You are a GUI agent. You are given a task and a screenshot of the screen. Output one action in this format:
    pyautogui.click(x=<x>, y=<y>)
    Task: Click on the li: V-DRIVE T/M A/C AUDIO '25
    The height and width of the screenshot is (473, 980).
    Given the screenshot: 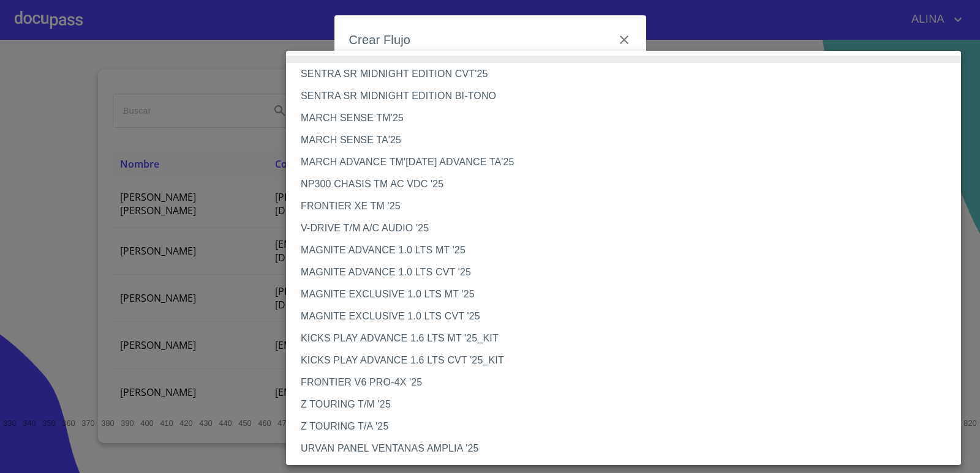 What is the action you would take?
    pyautogui.click(x=628, y=228)
    